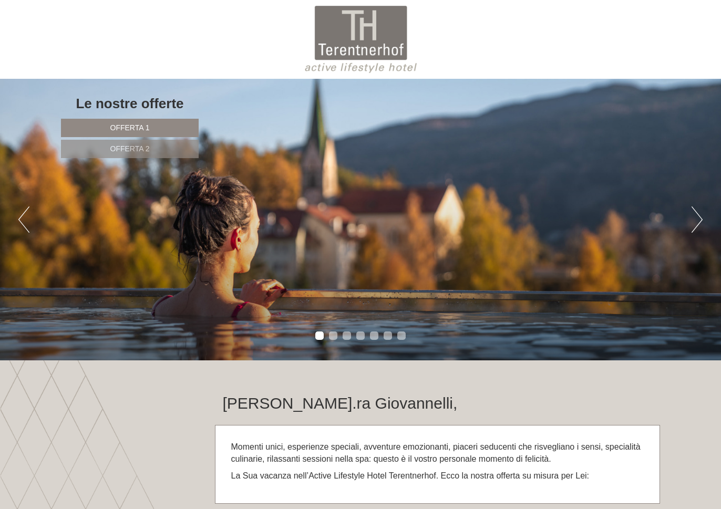  I want to click on div: Le nostre offerte, so click(130, 104).